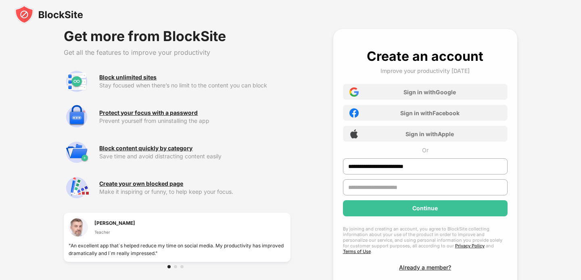 The width and height of the screenshot is (581, 280). What do you see at coordinates (148, 113) in the screenshot?
I see `div: Protect your focus with a password` at bounding box center [148, 113].